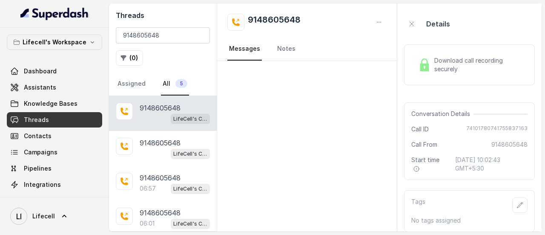  Describe the element at coordinates (175, 84) in the screenshot. I see `a: All5` at that location.